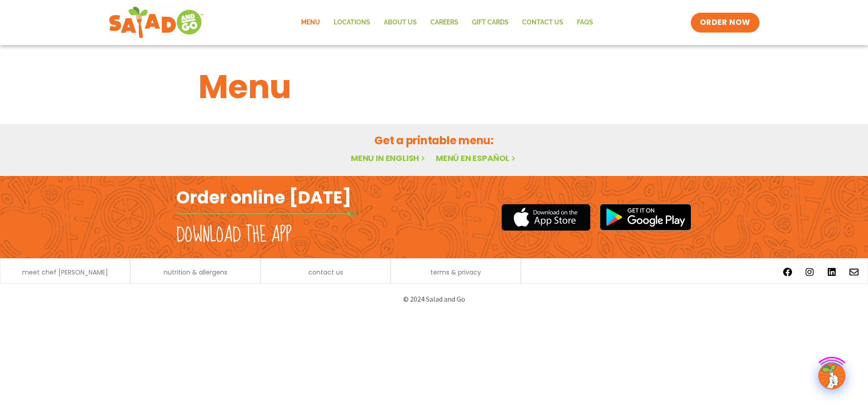 The image size is (868, 412). I want to click on a: FAQs, so click(585, 23).